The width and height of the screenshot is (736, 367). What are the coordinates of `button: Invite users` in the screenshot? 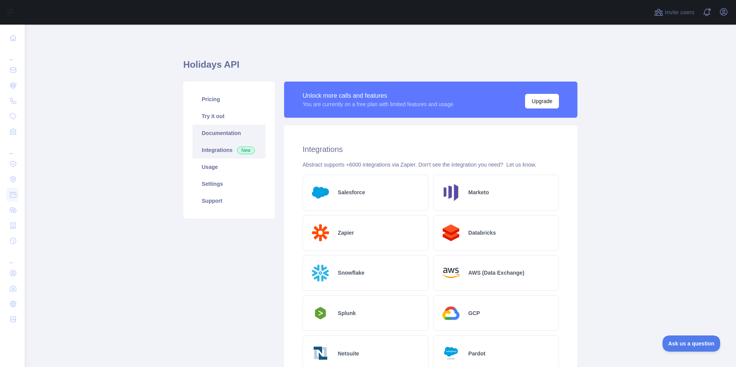 It's located at (674, 12).